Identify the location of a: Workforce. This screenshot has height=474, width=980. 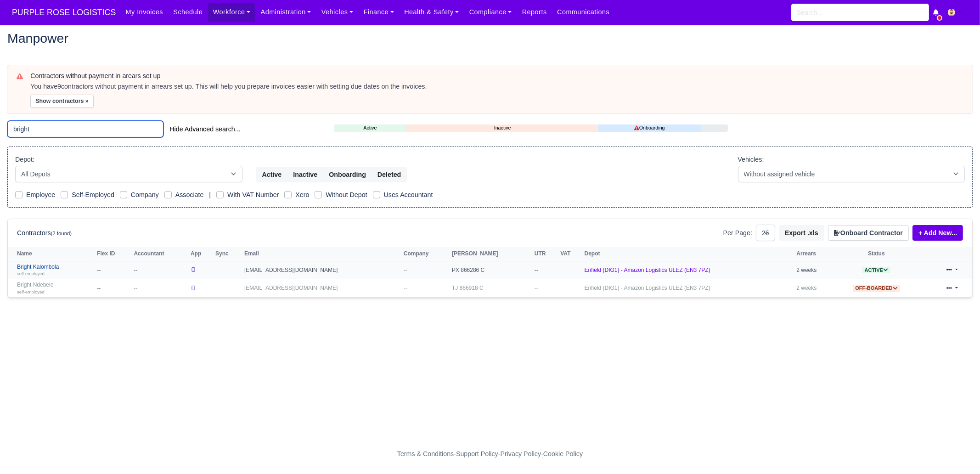
(232, 12).